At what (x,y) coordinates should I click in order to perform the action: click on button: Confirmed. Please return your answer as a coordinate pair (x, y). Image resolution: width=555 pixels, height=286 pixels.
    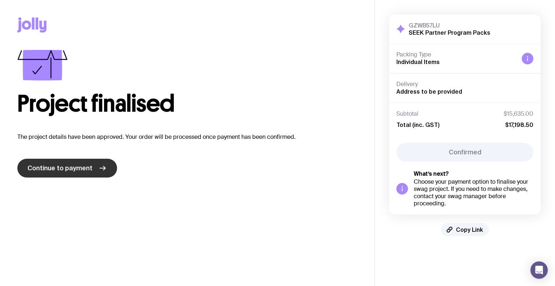
    Looking at the image, I should click on (464, 152).